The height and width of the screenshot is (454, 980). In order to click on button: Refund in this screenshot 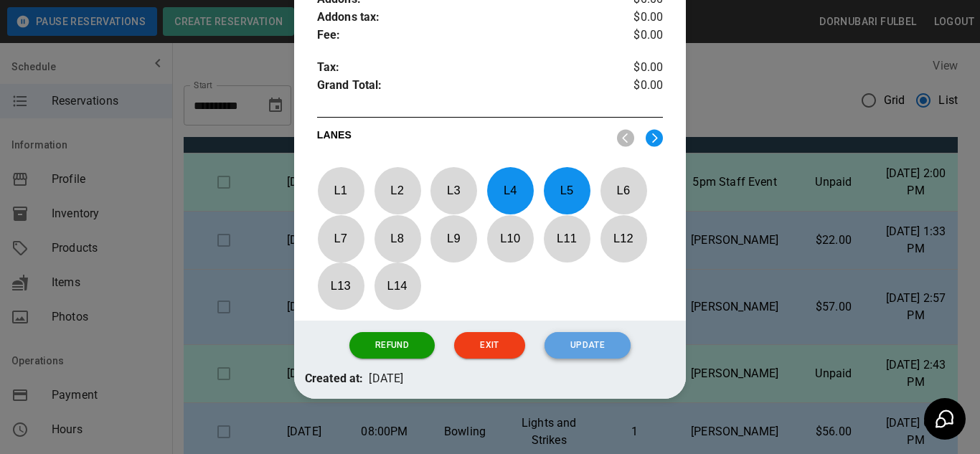, I will do `click(392, 345)`.